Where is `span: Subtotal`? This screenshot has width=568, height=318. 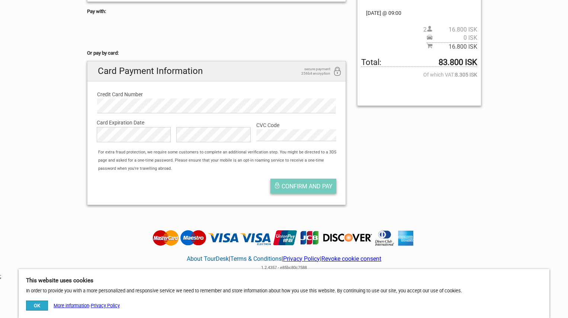 span: Subtotal is located at coordinates (452, 46).